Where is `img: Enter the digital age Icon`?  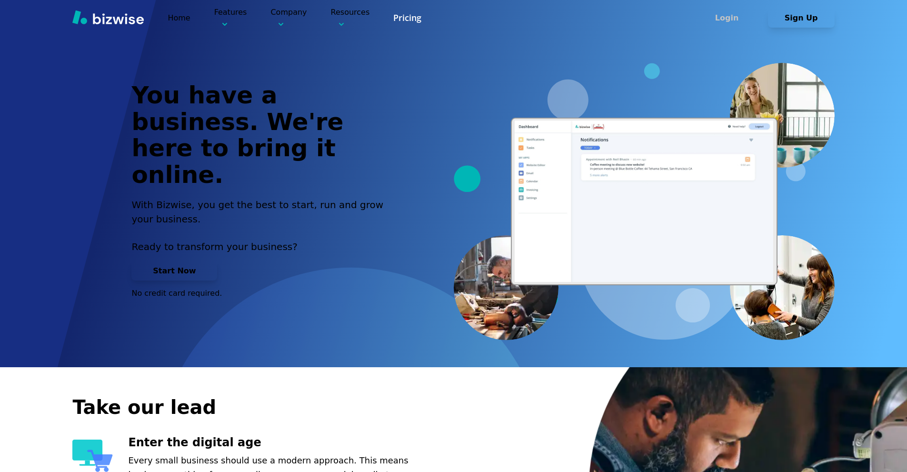 img: Enter the digital age Icon is located at coordinates (92, 455).